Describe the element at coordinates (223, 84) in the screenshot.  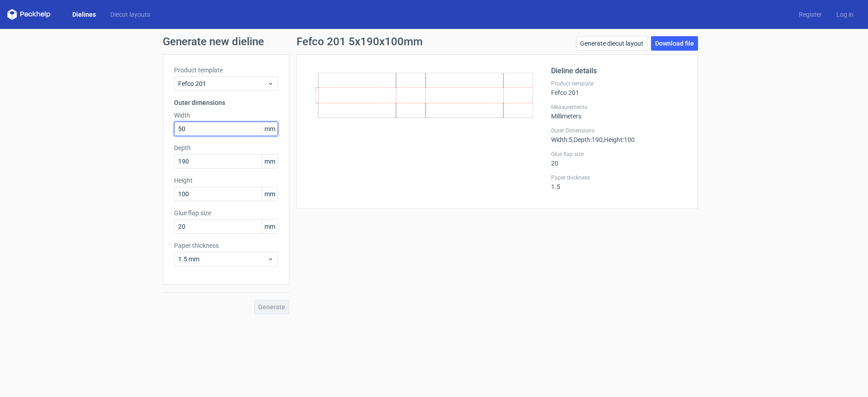
I see `span: Fefco 201` at that location.